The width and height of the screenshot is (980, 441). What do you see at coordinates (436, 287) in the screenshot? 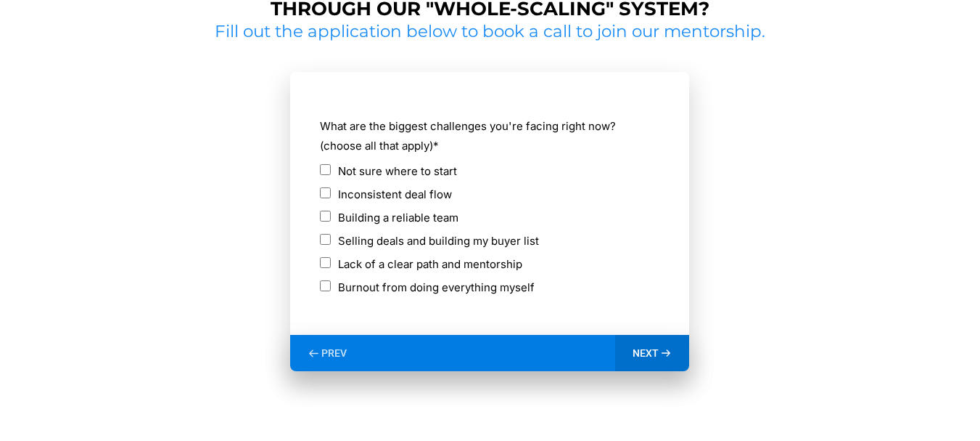
I see `label: Burnout from doing everything myself` at bounding box center [436, 287].